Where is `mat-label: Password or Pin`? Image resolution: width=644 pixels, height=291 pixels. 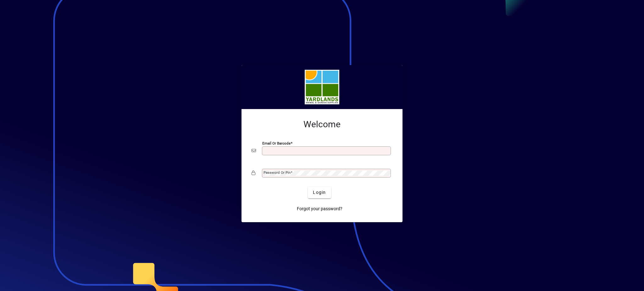 mat-label: Password or Pin is located at coordinates (277, 173).